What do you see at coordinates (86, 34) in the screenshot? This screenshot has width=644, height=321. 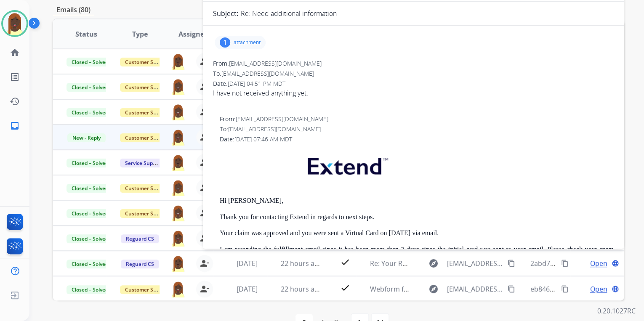 I see `span: Status` at bounding box center [86, 34].